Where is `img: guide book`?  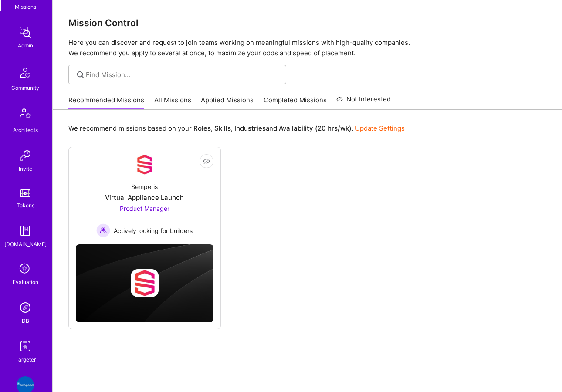
img: guide book is located at coordinates (26, 231).